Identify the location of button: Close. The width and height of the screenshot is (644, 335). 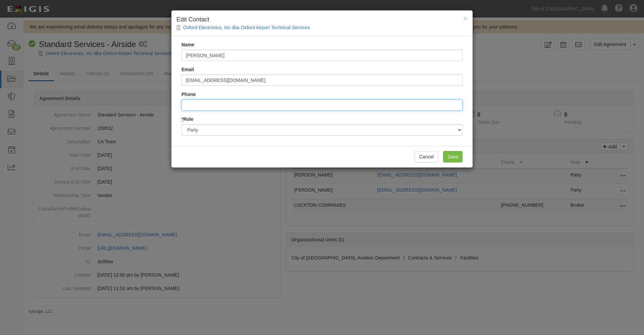
(466, 18).